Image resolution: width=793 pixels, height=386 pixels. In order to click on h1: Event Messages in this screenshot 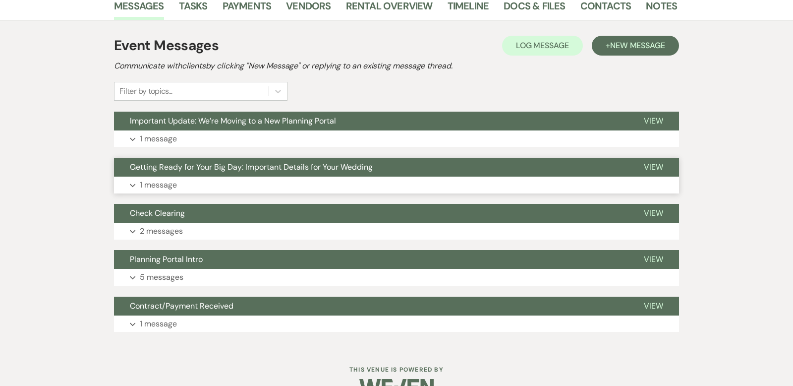, I will do `click(166, 46)`.